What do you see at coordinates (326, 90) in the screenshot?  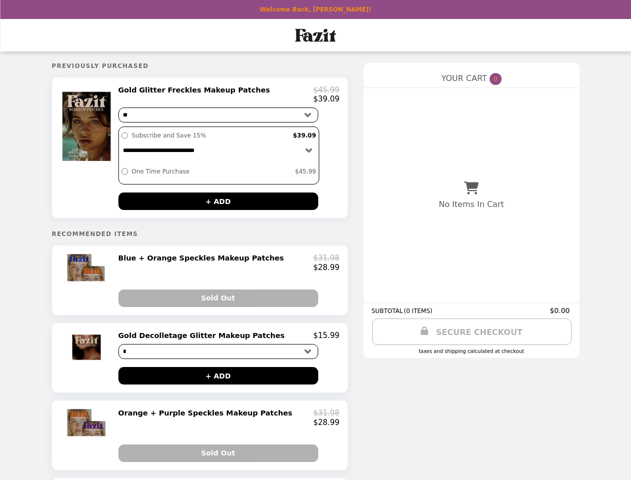 I see `p: $45.99` at bounding box center [326, 90].